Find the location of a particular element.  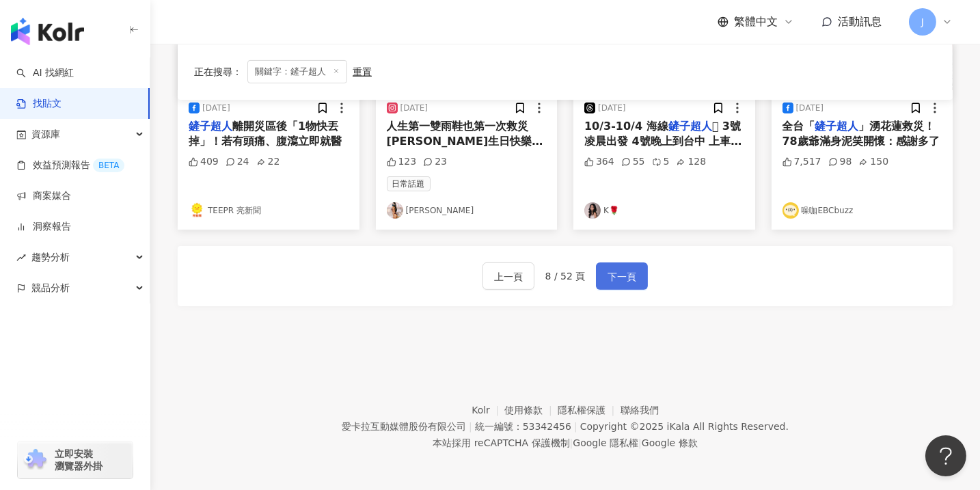

div: 重置 is located at coordinates (362, 71).